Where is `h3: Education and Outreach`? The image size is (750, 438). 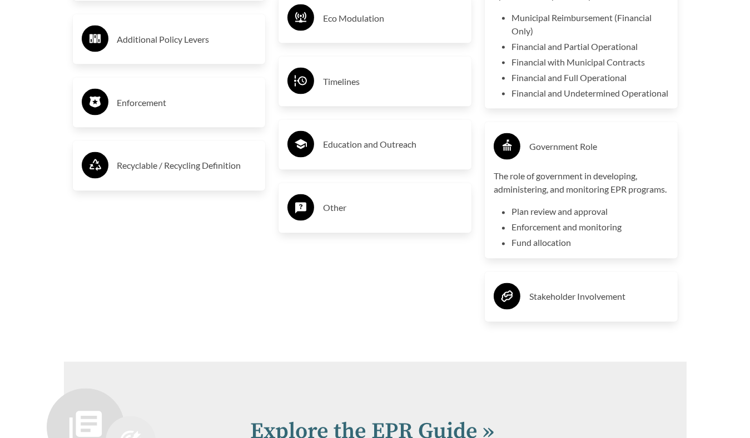 h3: Education and Outreach is located at coordinates (392, 145).